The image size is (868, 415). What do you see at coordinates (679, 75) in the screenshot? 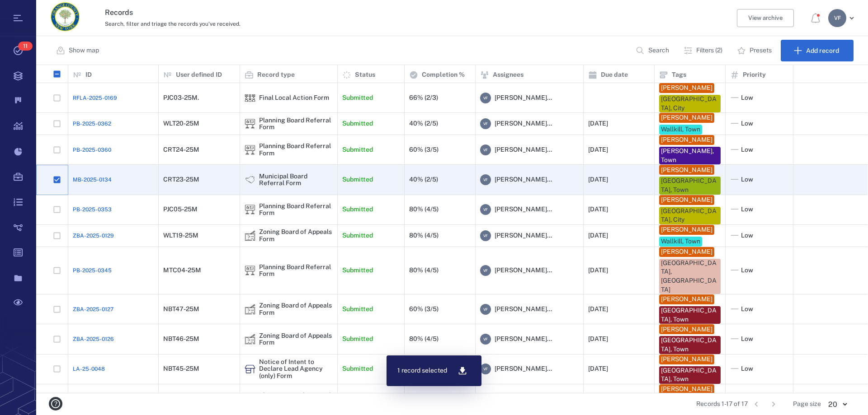
I see `p: Tags` at bounding box center [679, 75].